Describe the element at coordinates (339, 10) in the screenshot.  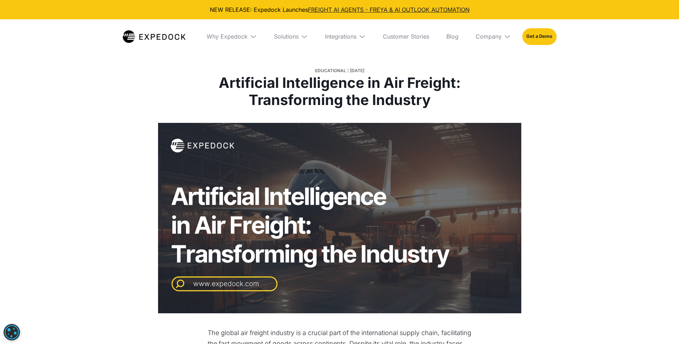
I see `div: NEW RELEASE: Expedock Launches` at that location.